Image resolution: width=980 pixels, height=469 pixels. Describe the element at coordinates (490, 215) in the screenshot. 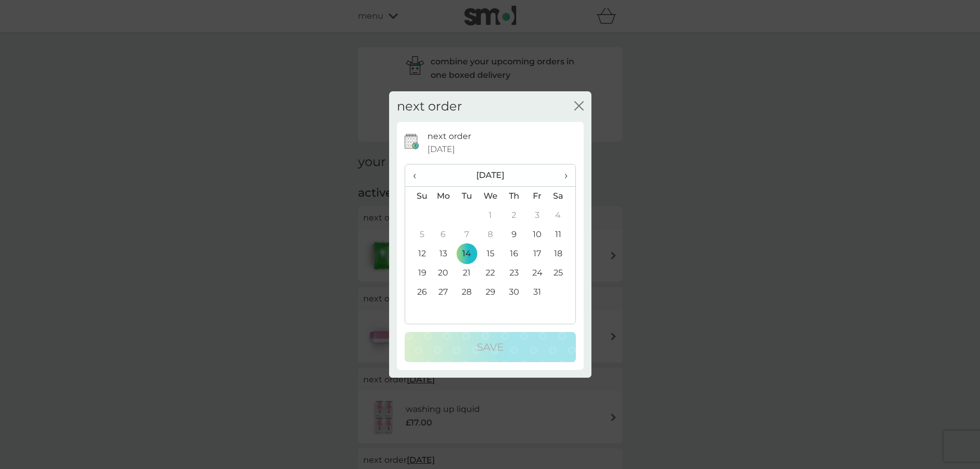

I see `td: 1` at that location.